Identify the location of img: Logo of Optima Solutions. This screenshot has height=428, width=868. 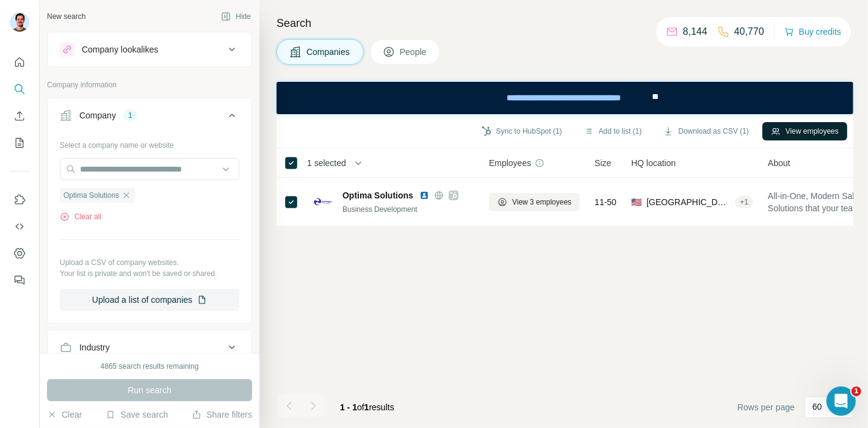
(323, 202).